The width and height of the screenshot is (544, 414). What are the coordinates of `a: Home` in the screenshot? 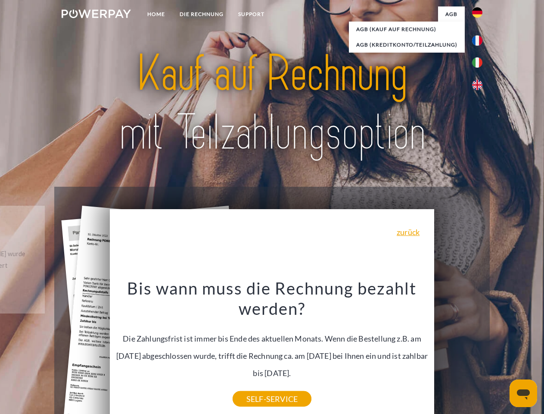 It's located at (156, 14).